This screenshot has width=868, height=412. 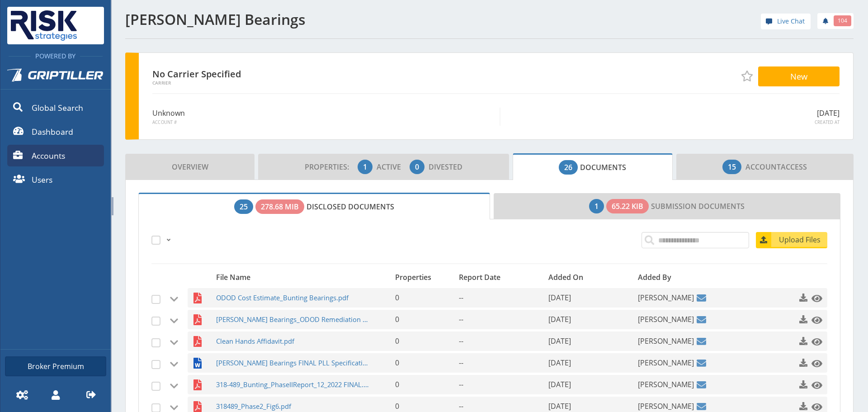 I want to click on span: 25, so click(x=244, y=206).